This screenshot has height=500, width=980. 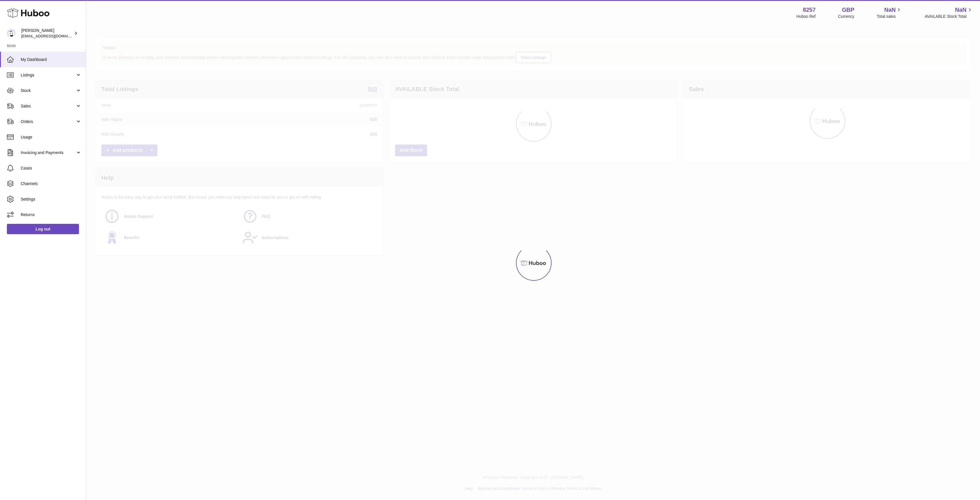 What do you see at coordinates (848, 10) in the screenshot?
I see `strong: GBP` at bounding box center [848, 10].